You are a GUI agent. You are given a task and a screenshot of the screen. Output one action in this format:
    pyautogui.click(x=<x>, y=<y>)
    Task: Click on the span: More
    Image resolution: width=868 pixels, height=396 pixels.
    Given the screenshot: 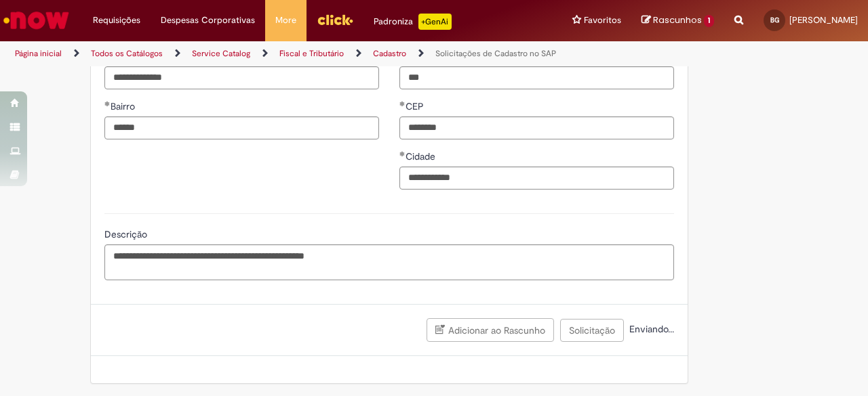 What is the action you would take?
    pyautogui.click(x=285, y=20)
    